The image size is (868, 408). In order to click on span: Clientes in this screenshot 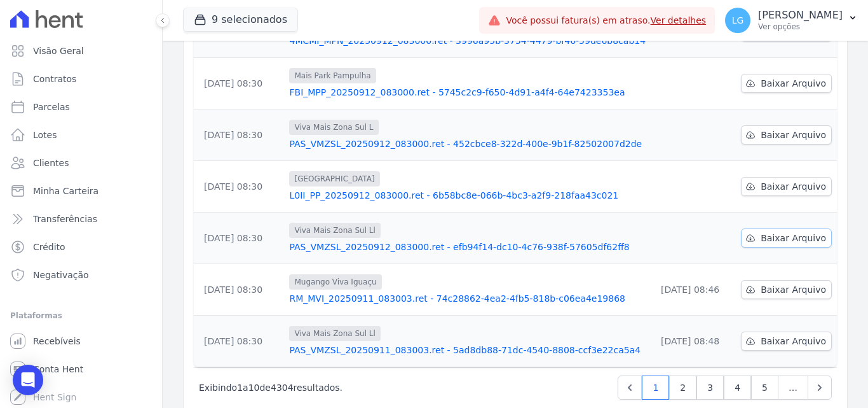, I will do `click(51, 163)`.